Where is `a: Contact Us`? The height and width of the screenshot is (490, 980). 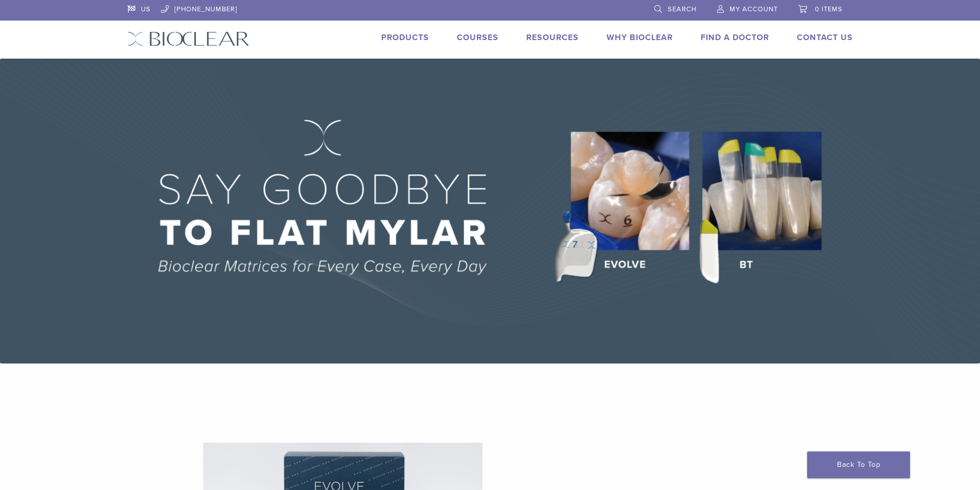
a: Contact Us is located at coordinates (824, 37).